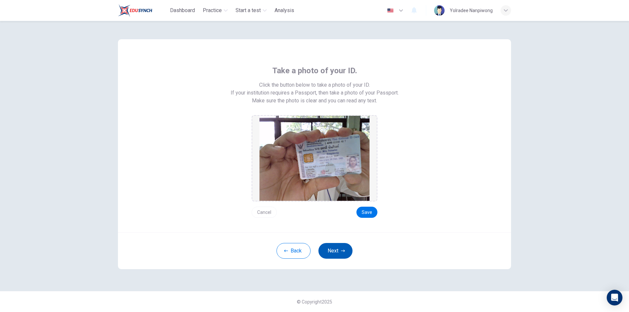 The width and height of the screenshot is (629, 312). I want to click on span: Dashboard, so click(182, 10).